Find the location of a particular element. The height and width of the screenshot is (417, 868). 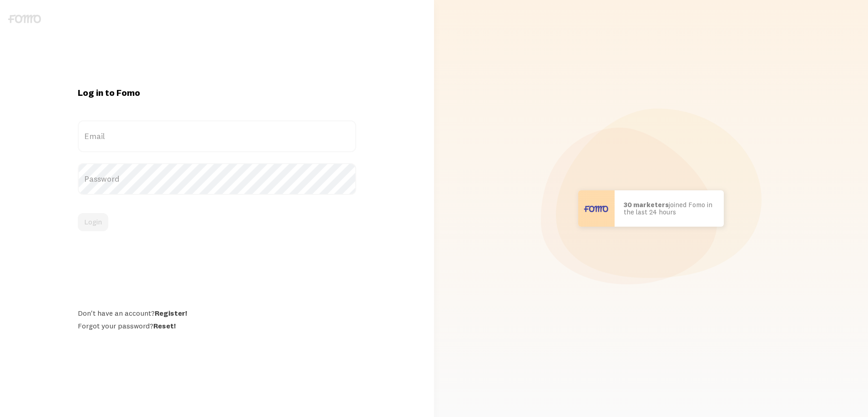

p: joined Fomo in the last 24 hours is located at coordinates (669, 209).